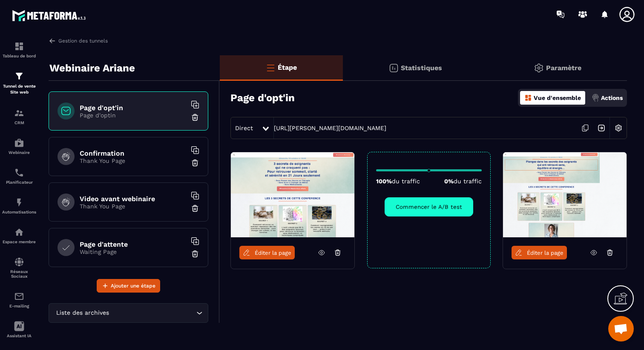  I want to click on a: Gestion des tunnels, so click(78, 41).